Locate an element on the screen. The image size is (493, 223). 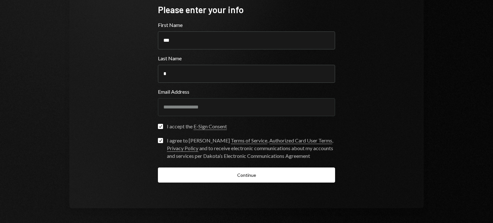
a: Authorized Card User Terms is located at coordinates (301, 141).